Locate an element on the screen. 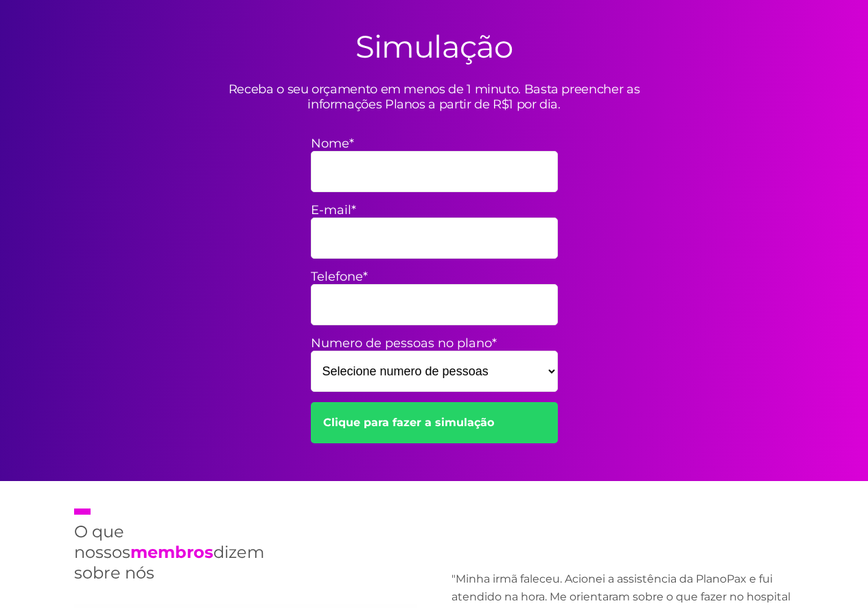  label: Telefone* is located at coordinates (434, 276).